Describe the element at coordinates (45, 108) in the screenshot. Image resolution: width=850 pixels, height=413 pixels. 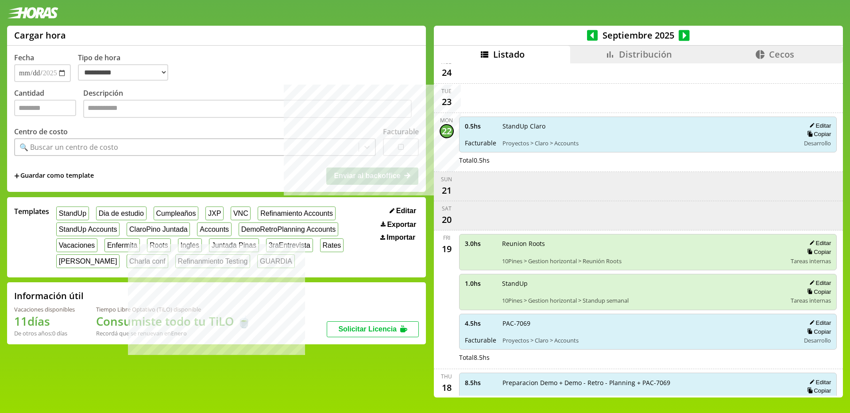
I see `input: Cantidad` at that location.